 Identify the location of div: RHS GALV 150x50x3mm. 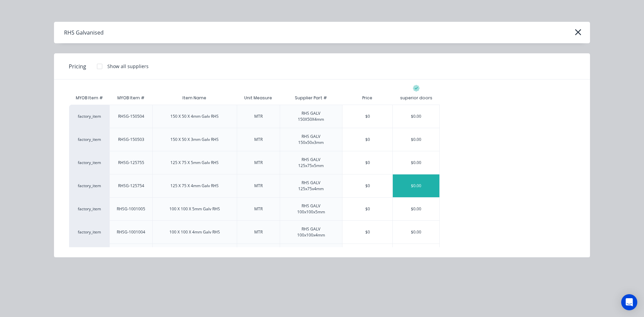
(311, 140).